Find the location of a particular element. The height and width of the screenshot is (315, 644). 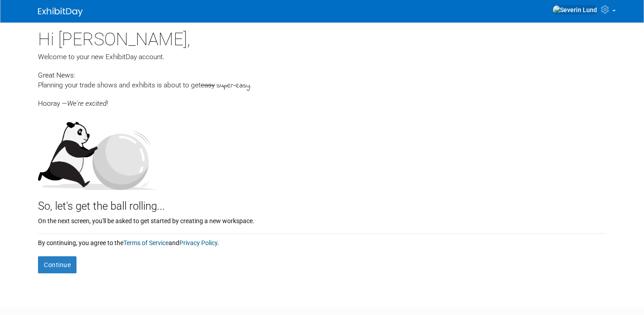

span: We're excited! is located at coordinates (87, 104).